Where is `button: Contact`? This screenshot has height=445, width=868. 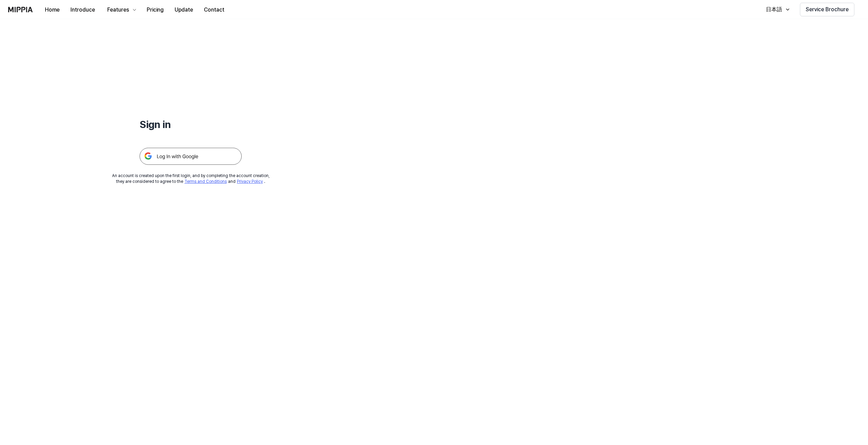 button: Contact is located at coordinates (214, 10).